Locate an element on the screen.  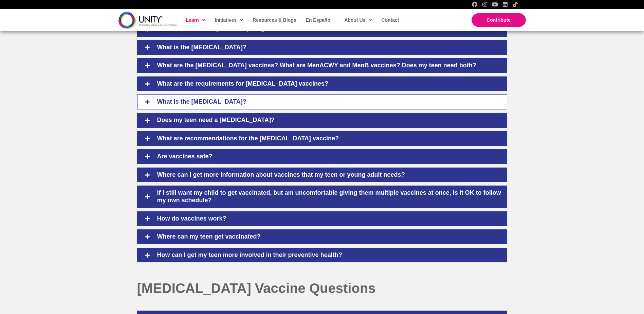
a: LinkedIn is located at coordinates (505, 4).